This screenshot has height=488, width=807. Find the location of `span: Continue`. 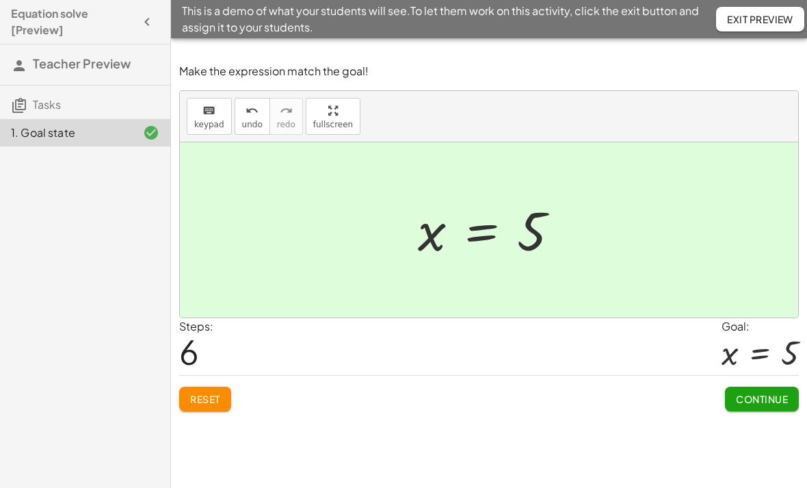

span: Continue is located at coordinates (762, 399).